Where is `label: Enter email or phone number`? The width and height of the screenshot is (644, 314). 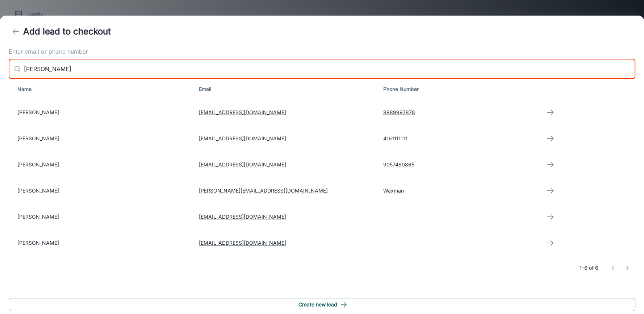 label: Enter email or phone number is located at coordinates (322, 52).